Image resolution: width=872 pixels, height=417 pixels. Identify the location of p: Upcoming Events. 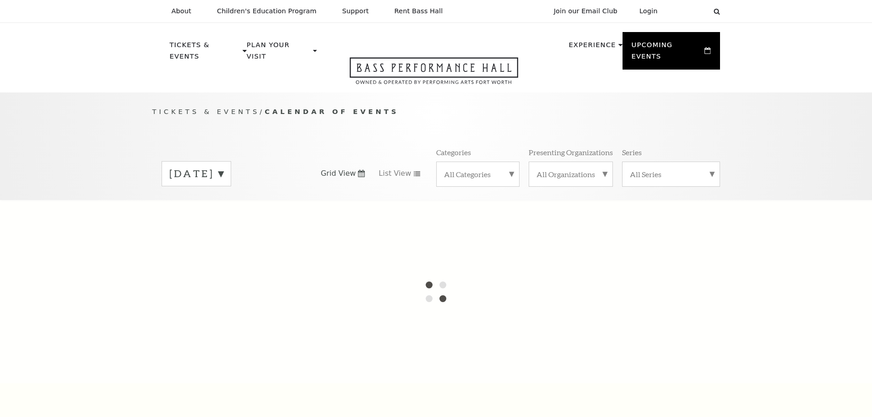
(667, 53).